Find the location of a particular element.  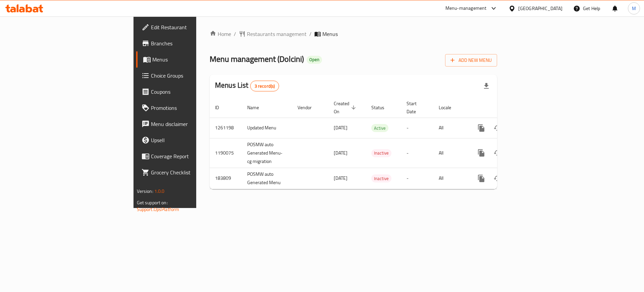

td: POSMW auto Generated Menu-cg migration is located at coordinates (267, 152).